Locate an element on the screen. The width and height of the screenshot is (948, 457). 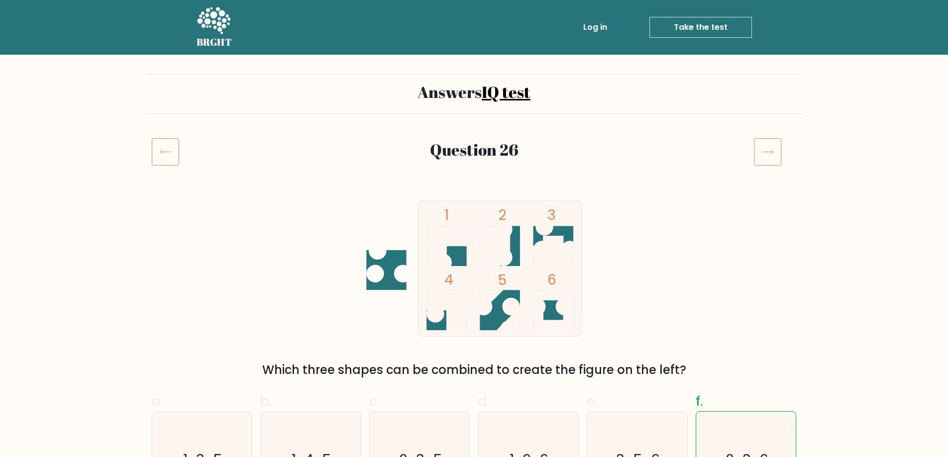
a: IQ test is located at coordinates (506, 92).